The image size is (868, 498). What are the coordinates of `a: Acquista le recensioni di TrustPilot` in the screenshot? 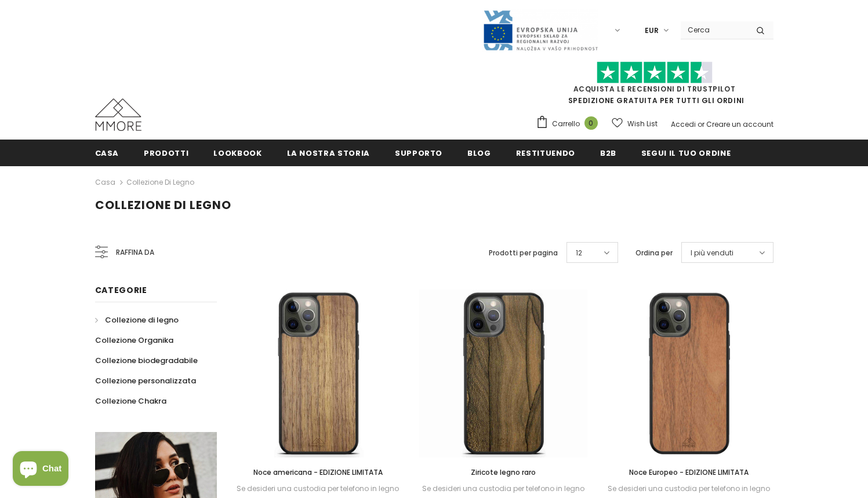 It's located at (655, 89).